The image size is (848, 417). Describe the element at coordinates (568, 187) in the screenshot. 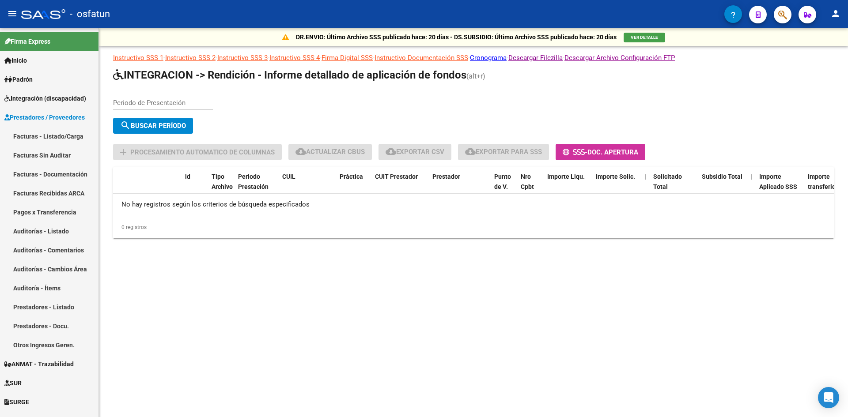

I see `datatable-header-cell: Importe Liqu.` at that location.